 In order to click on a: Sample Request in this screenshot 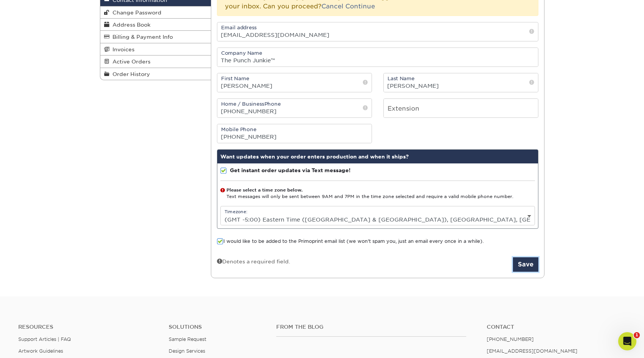, I will do `click(187, 339)`.